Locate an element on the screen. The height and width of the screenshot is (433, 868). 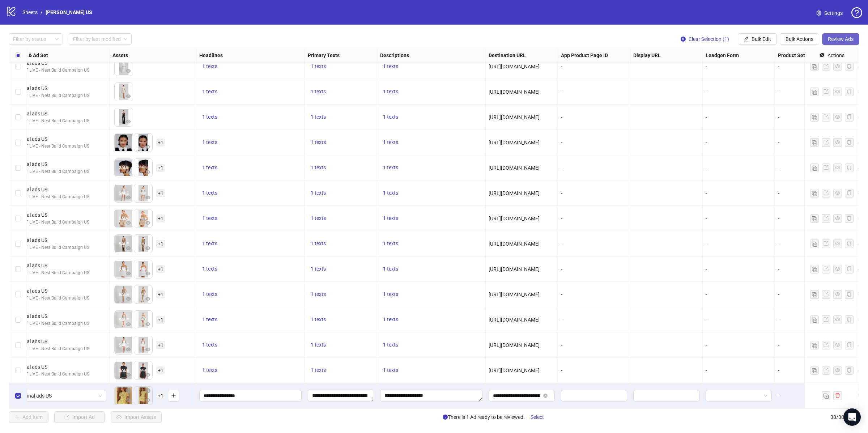
div: Actions is located at coordinates (836, 55).